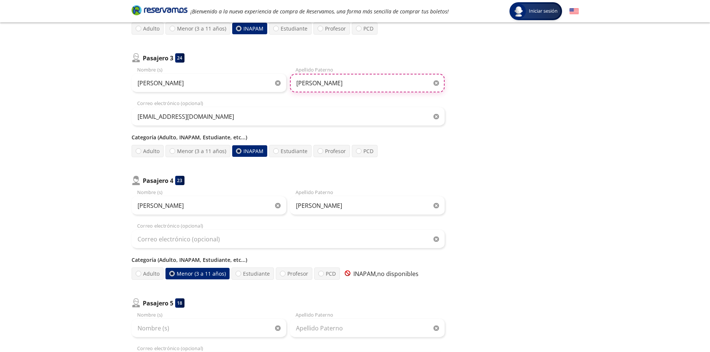 Image resolution: width=710 pixels, height=352 pixels. Describe the element at coordinates (158, 58) in the screenshot. I see `p: Pasajero 3` at that location.